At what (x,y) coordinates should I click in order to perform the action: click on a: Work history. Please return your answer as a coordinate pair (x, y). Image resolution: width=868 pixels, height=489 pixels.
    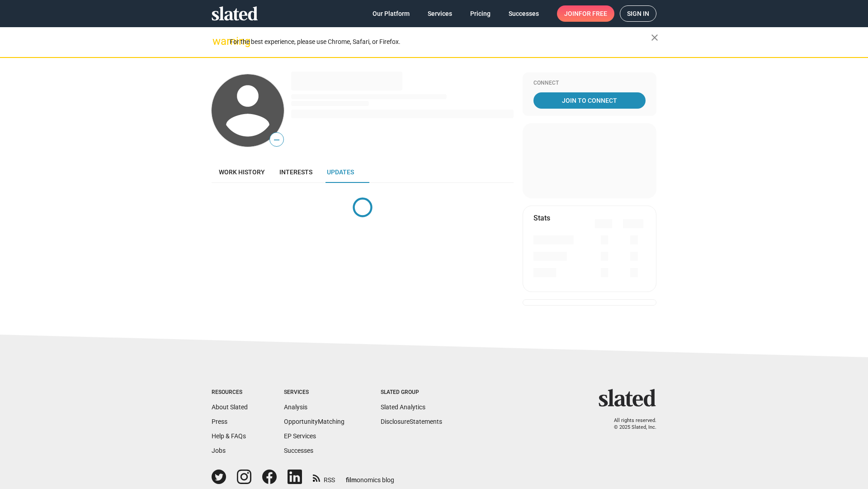
    Looking at the image, I should click on (242, 172).